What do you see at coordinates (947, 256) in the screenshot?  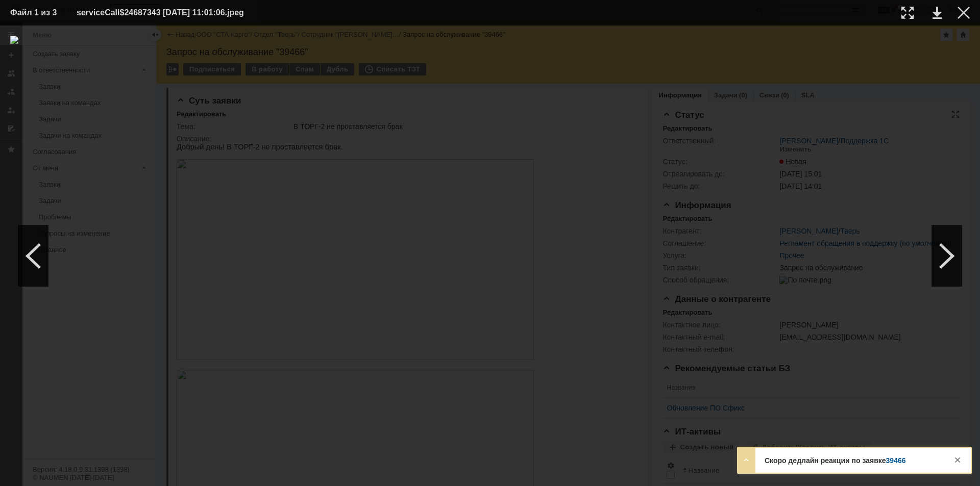 I see `div: Следующий файл` at bounding box center [947, 256].